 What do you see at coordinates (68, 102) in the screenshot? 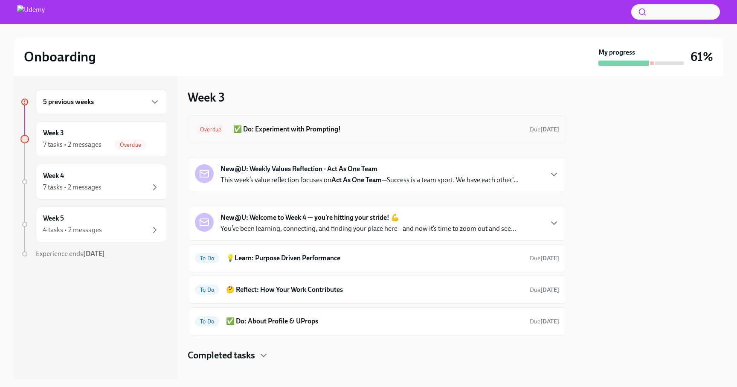
I see `h6: 5 previous weeks` at bounding box center [68, 102].